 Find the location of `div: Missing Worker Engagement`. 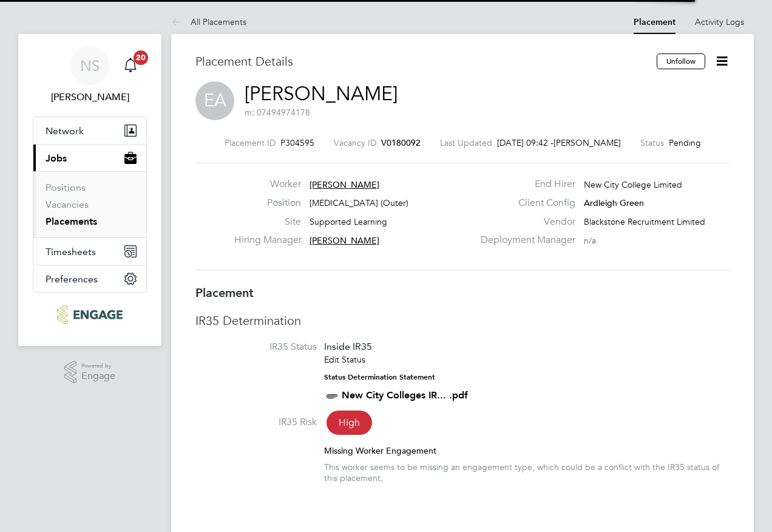

div: Missing Worker Engagement is located at coordinates (527, 451).